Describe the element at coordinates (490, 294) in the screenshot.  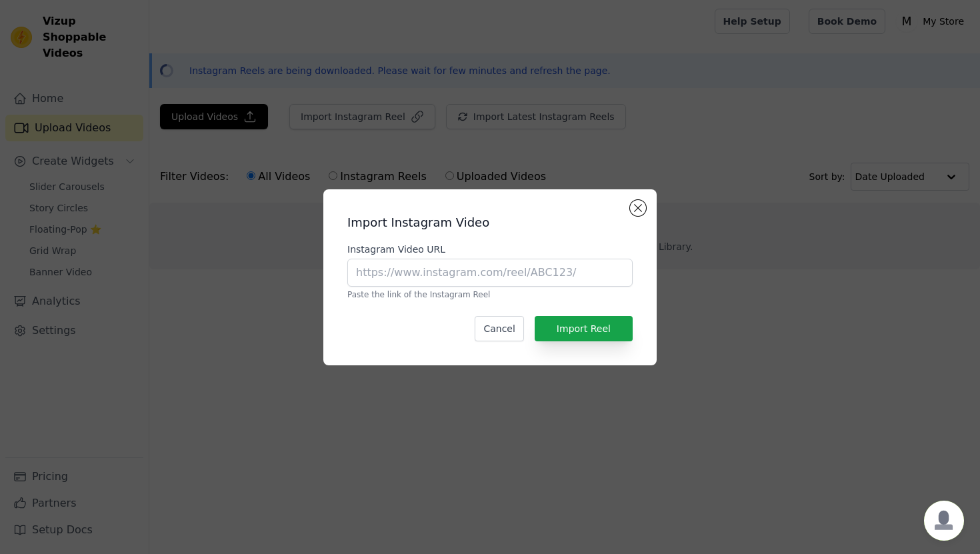
I see `p: Paste the link of the Instagram Reel` at that location.